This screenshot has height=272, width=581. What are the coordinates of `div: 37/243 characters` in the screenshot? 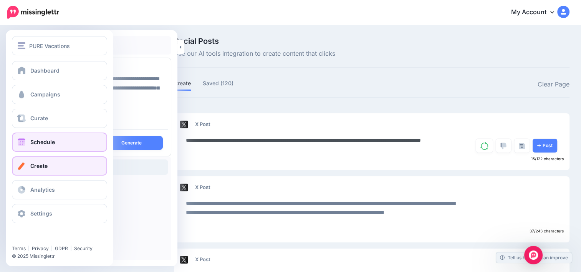 It's located at (372, 231).